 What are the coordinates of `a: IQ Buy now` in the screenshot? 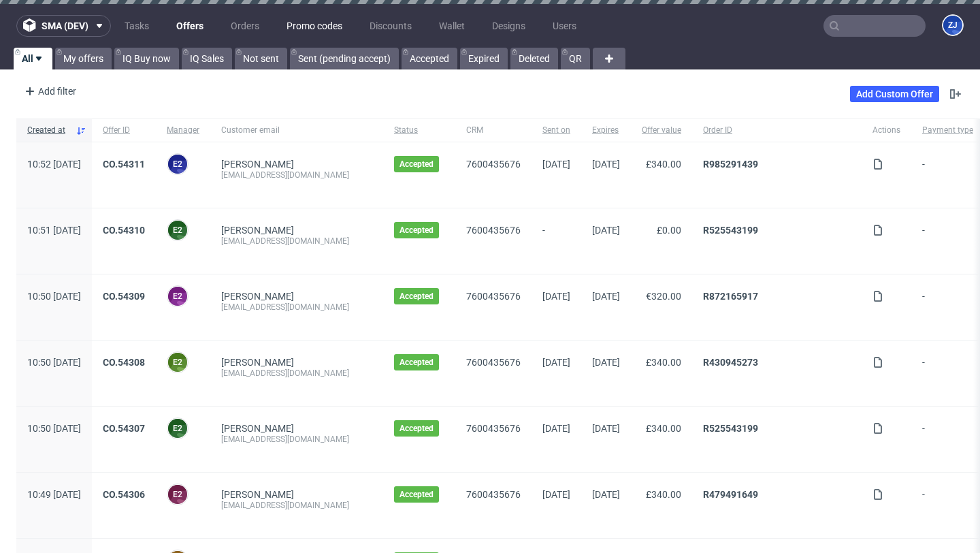 It's located at (146, 59).